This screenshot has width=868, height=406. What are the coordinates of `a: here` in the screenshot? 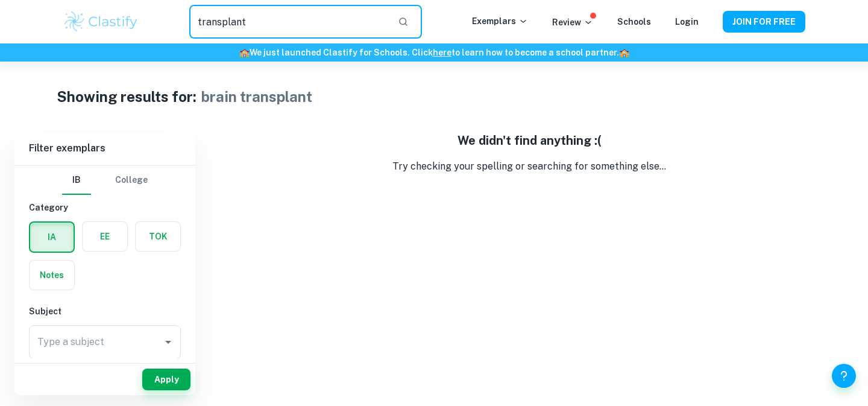 It's located at (442, 52).